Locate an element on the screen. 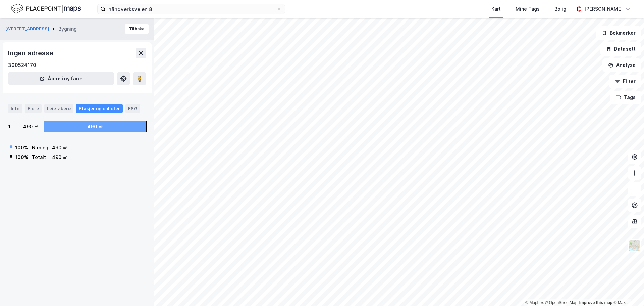  div: Ingen adresse is located at coordinates (32, 53).